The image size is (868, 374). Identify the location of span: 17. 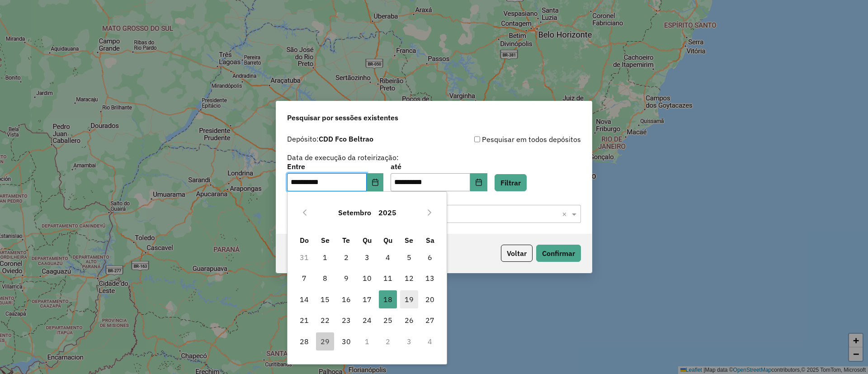
(367, 299).